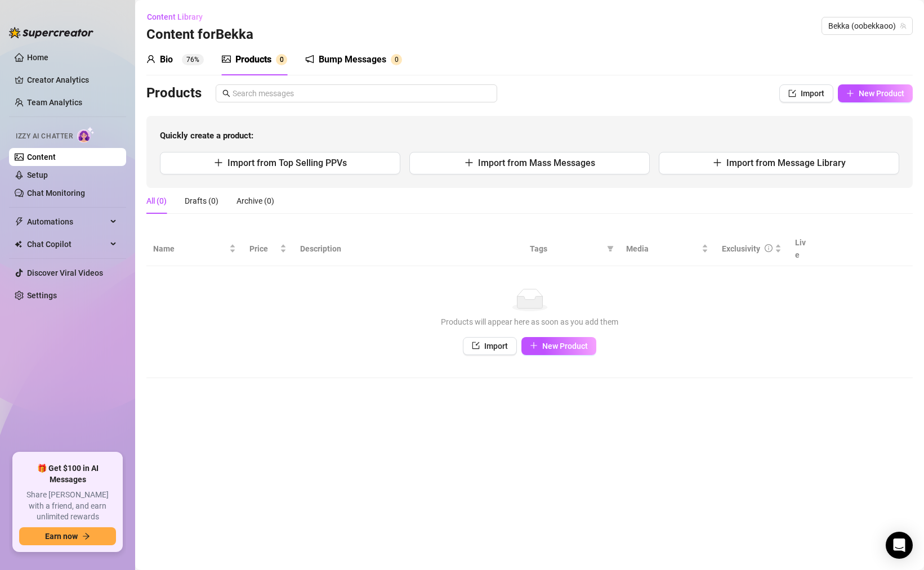 The width and height of the screenshot is (924, 570). I want to click on a: Team Analytics, so click(54, 102).